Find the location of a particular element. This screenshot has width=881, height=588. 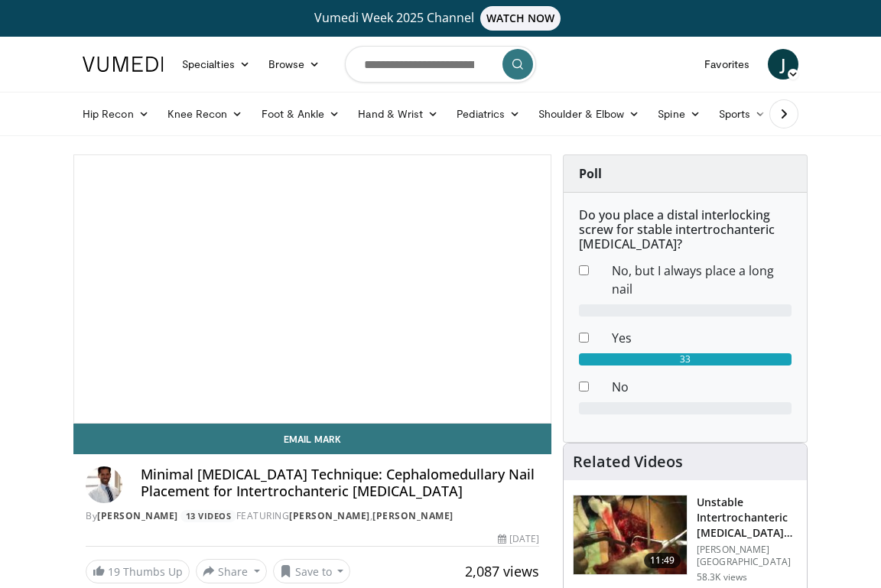

div: 33 is located at coordinates (686, 360).